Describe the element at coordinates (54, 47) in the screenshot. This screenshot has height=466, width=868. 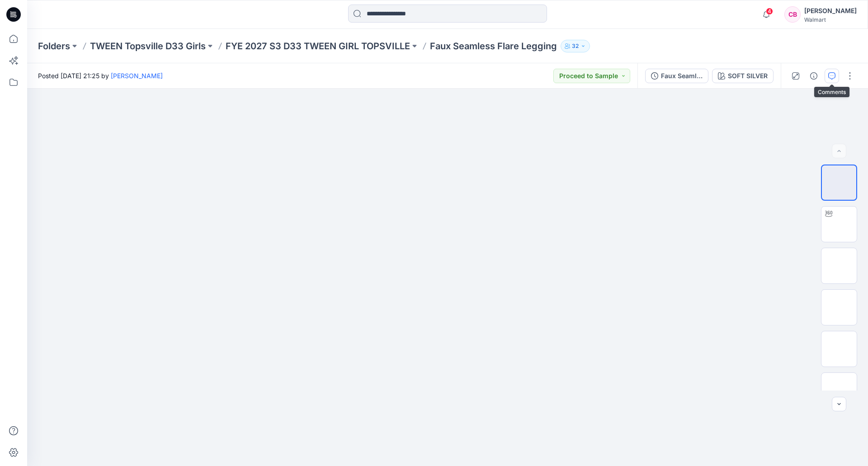
I see `p: Folders` at that location.